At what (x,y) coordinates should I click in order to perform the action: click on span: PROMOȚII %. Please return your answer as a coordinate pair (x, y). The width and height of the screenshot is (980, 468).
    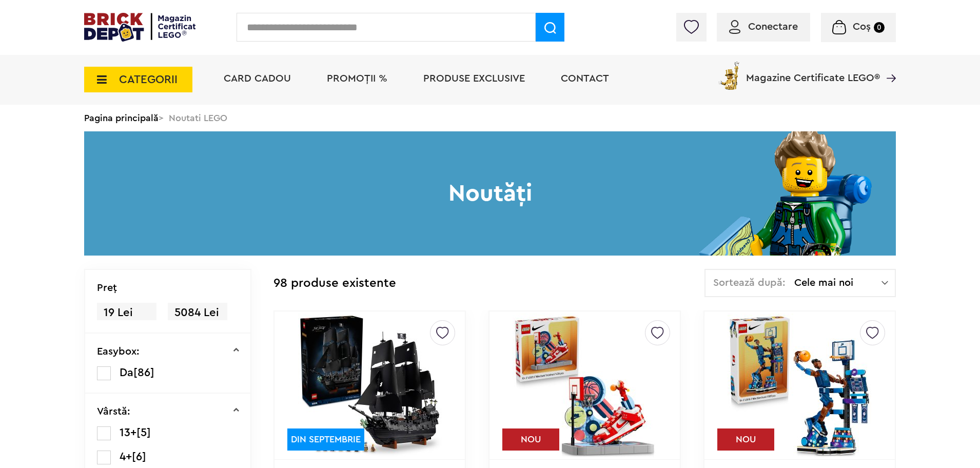
    Looking at the image, I should click on (357, 79).